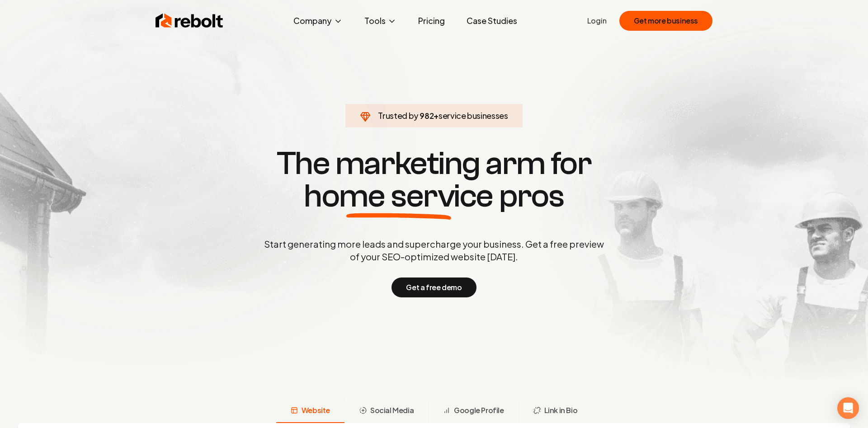 This screenshot has width=868, height=428. What do you see at coordinates (597, 21) in the screenshot?
I see `a: Login` at bounding box center [597, 21].